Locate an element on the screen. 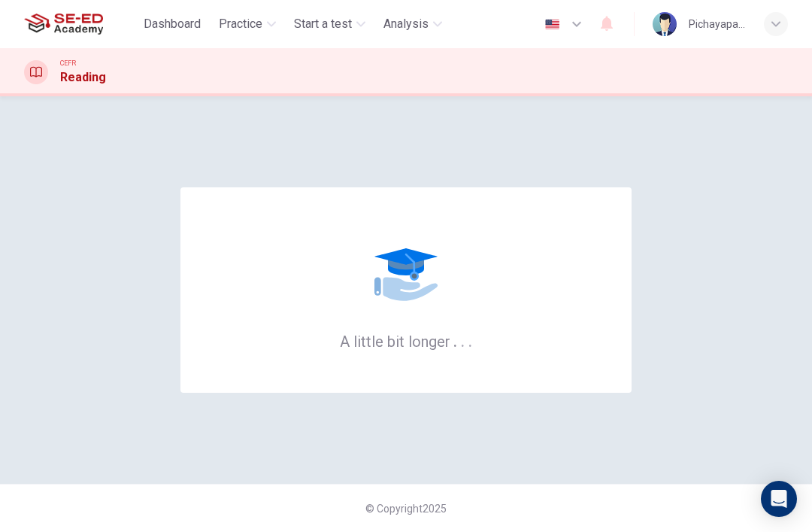 The width and height of the screenshot is (812, 532). span: CEFR is located at coordinates (67, 63).